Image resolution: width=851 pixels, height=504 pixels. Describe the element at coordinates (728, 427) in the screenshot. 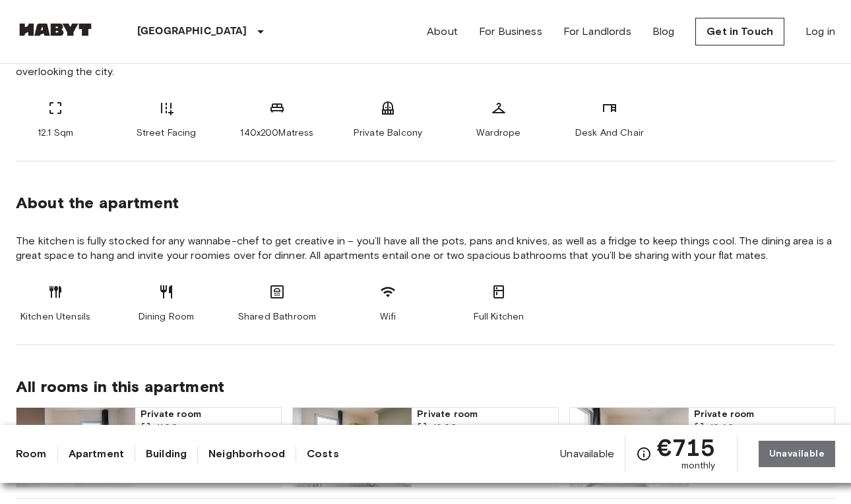

I see `span: 10.4 Sqm` at that location.